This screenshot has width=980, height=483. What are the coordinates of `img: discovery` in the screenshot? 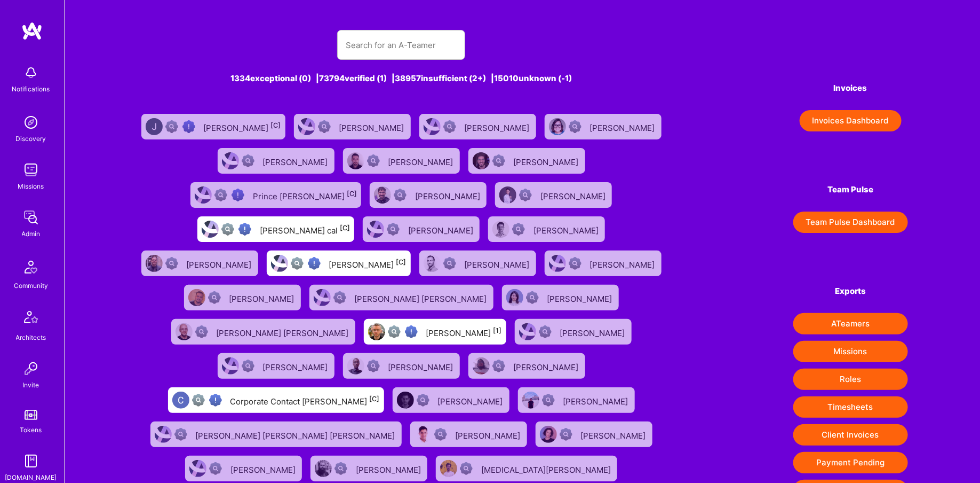 It's located at (31, 123).